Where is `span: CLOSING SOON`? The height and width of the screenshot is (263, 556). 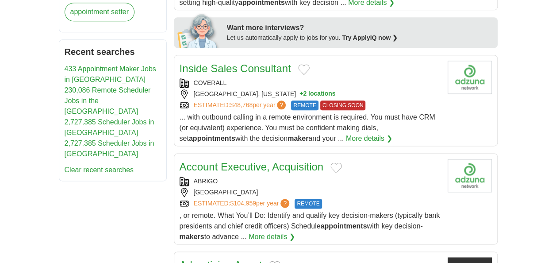 span: CLOSING SOON is located at coordinates (343, 105).